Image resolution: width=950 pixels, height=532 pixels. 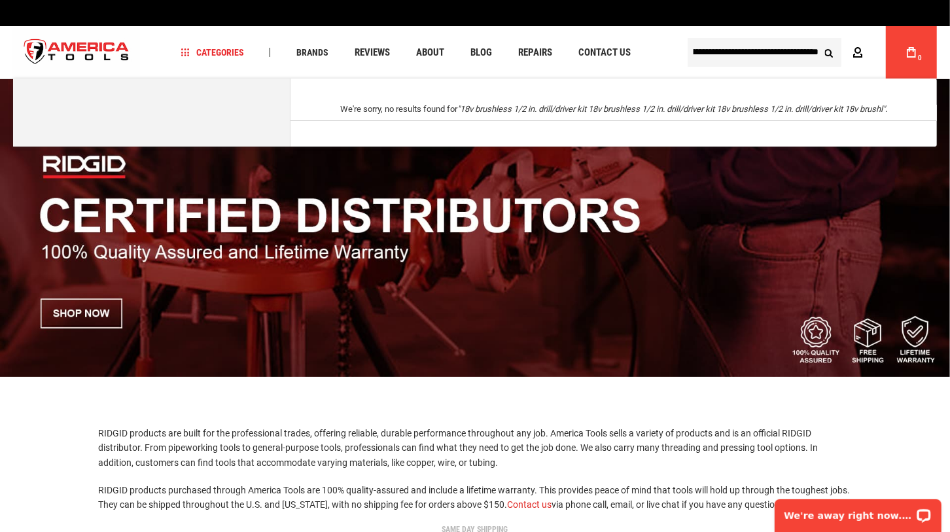 I want to click on a: Repairs, so click(x=535, y=52).